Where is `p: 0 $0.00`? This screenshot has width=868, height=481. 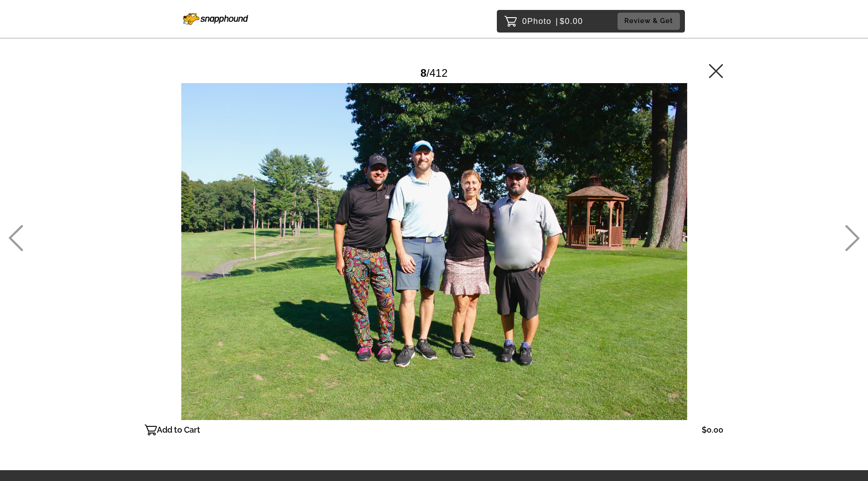
p: 0 $0.00 is located at coordinates (553, 21).